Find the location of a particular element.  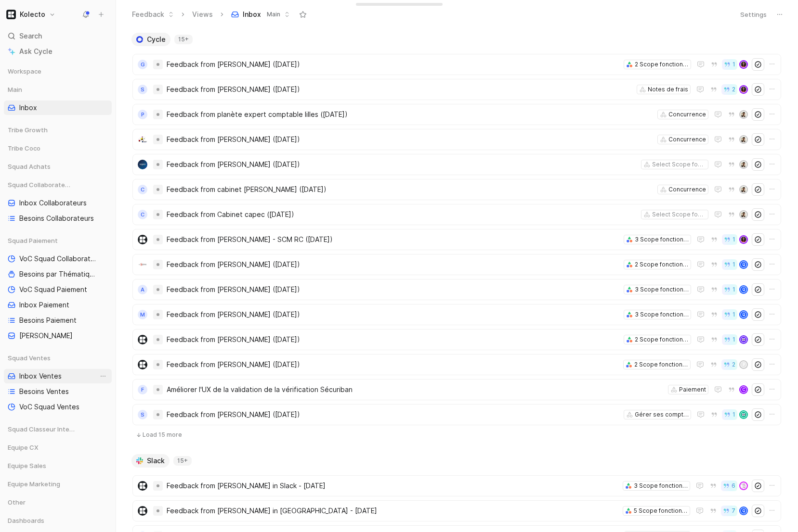

span: VoC Squad Ventes is located at coordinates (49, 407).